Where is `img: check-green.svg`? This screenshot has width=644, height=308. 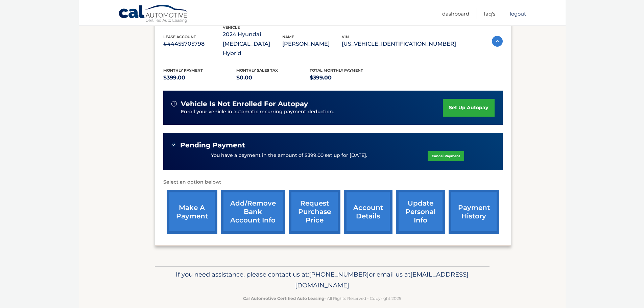 img: check-green.svg is located at coordinates (174, 145).